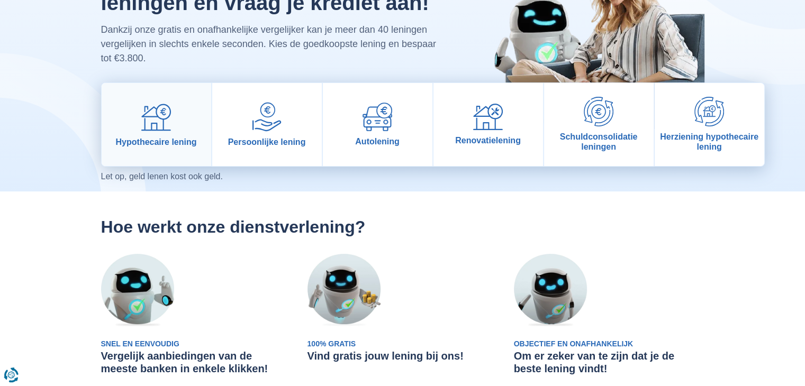 This screenshot has height=386, width=805. I want to click on span: Snel en eenvoudig, so click(140, 344).